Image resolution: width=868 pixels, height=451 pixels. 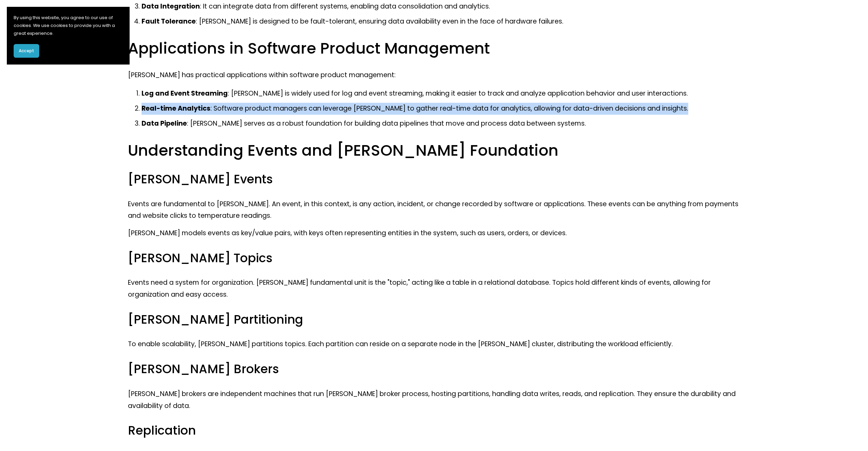 What do you see at coordinates (168, 21) in the screenshot?
I see `strong: Fault Tolerance` at bounding box center [168, 21].